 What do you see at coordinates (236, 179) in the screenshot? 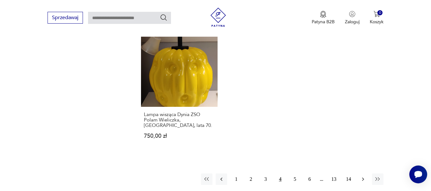
I see `button: 1` at bounding box center [236, 179].